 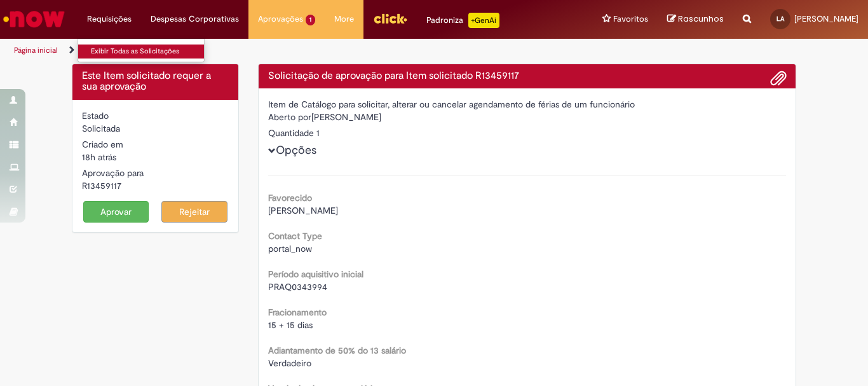 What do you see at coordinates (155, 186) in the screenshot?
I see `div: R13459117` at bounding box center [155, 186].